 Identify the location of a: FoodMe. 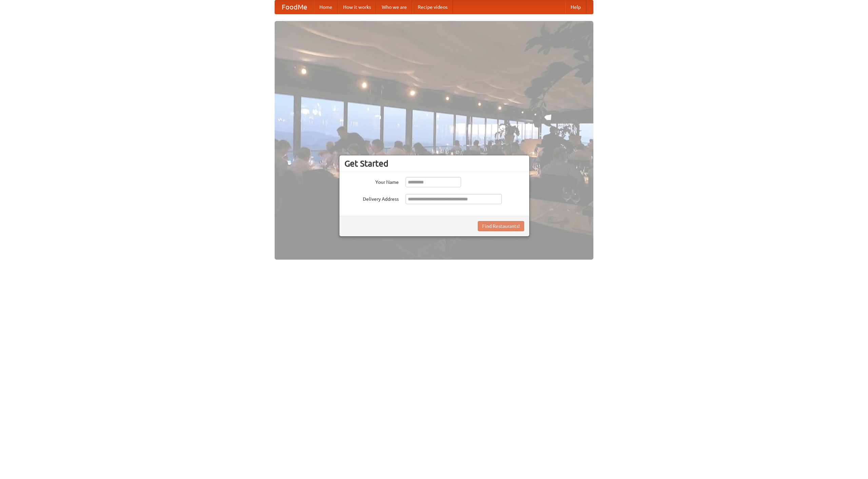
(294, 7).